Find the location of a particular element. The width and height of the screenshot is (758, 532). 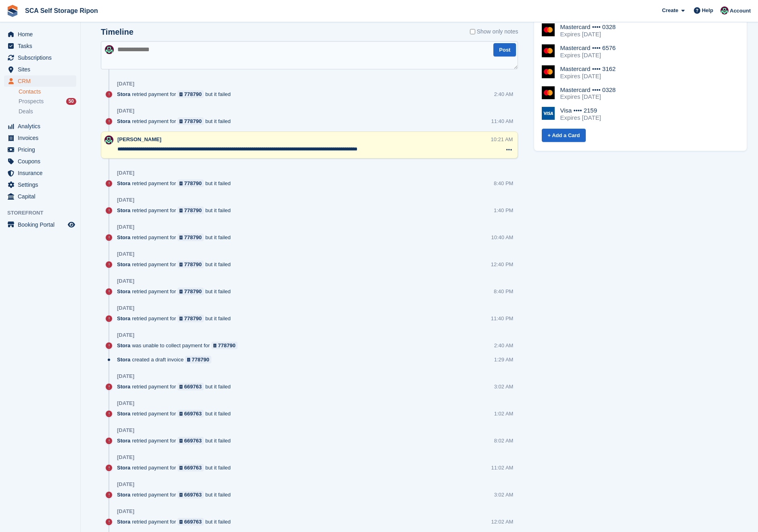

span: Storefront is located at coordinates (43, 213).